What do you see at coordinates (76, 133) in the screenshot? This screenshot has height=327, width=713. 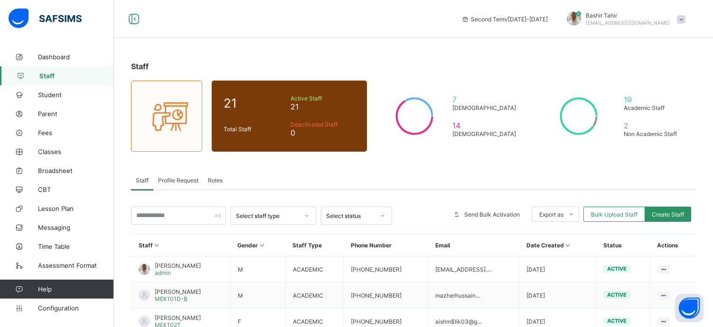 I see `span: Fees` at bounding box center [76, 133].